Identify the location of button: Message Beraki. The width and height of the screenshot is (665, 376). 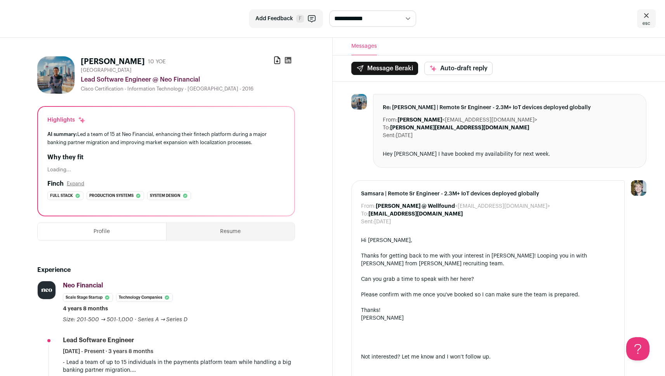
(385, 68).